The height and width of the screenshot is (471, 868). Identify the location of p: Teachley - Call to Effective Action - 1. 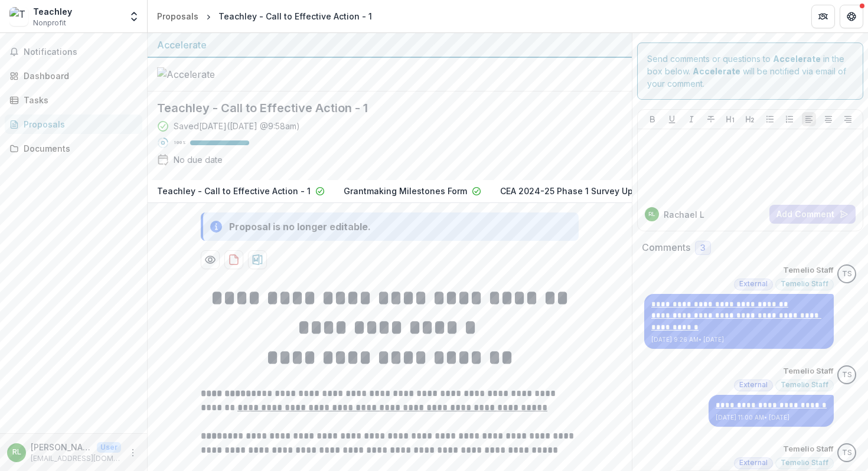
(234, 190).